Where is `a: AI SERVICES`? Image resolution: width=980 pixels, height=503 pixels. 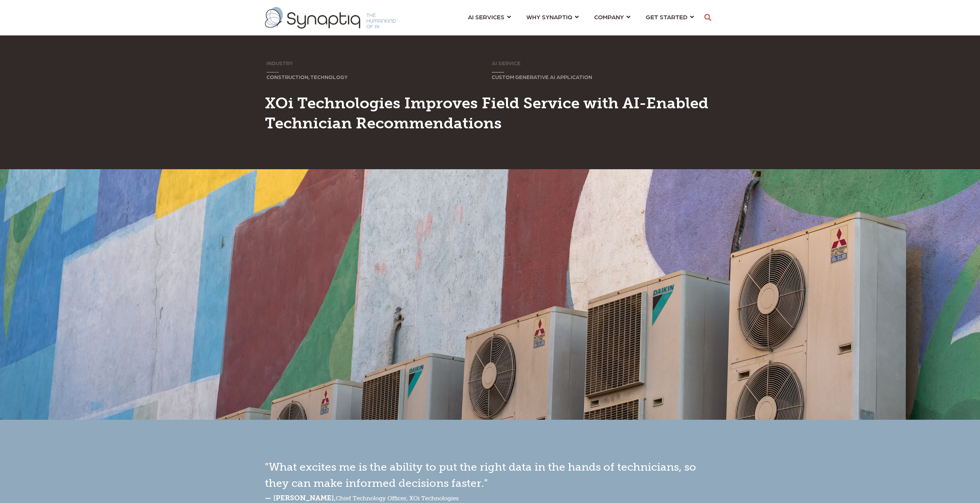
a: AI SERVICES is located at coordinates (489, 17).